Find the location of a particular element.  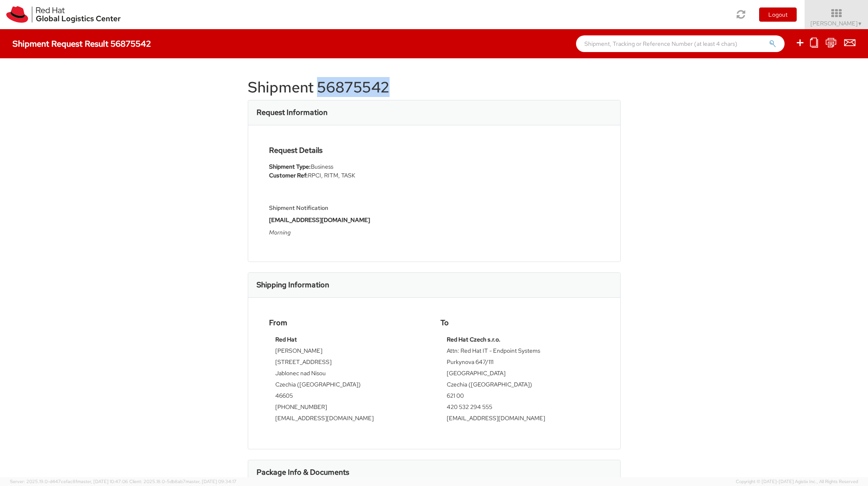

h4: Request Details is located at coordinates (348, 150).